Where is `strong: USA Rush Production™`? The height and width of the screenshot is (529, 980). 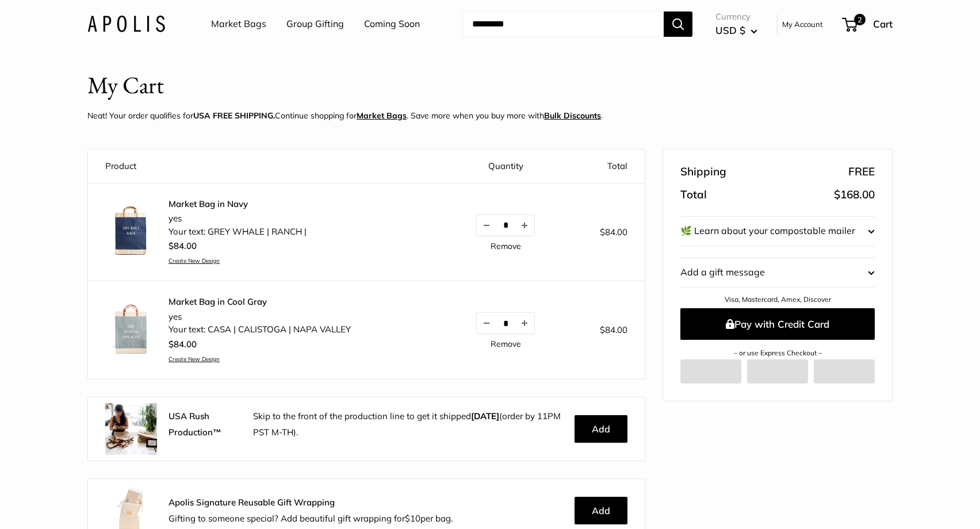 strong: USA Rush Production™ is located at coordinates (195, 424).